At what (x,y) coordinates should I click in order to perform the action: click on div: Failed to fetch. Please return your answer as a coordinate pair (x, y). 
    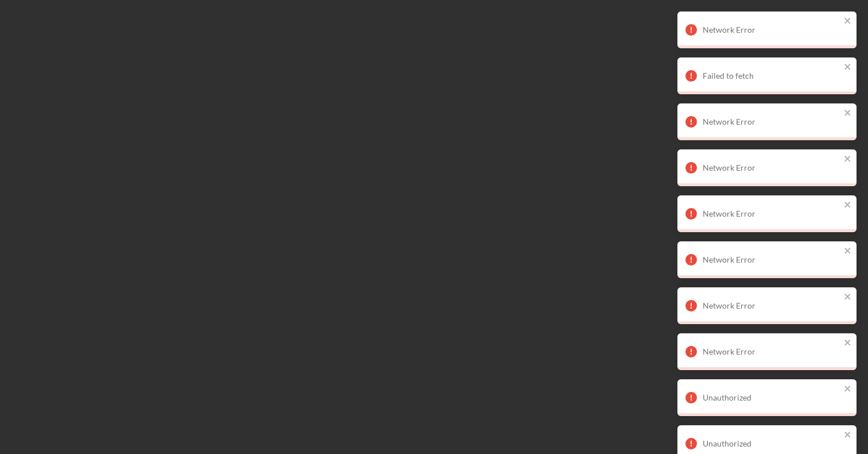
    Looking at the image, I should click on (771, 76).